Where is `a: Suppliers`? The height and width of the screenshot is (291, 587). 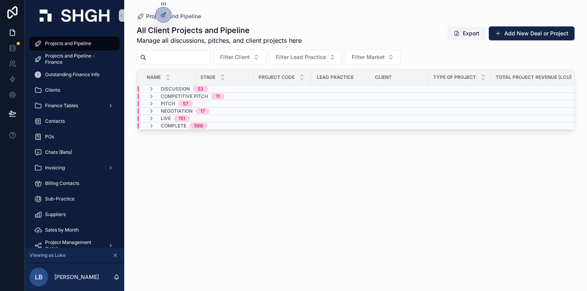
a: Suppliers is located at coordinates (75, 214).